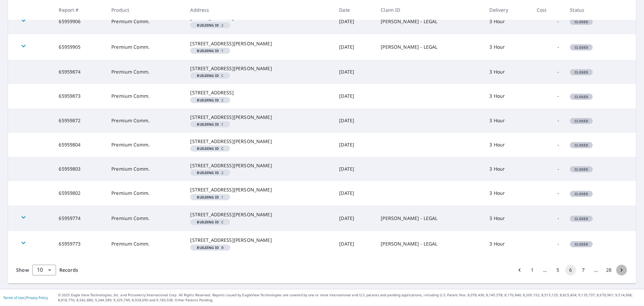  Describe the element at coordinates (44, 270) in the screenshot. I see `div: 10` at that location.